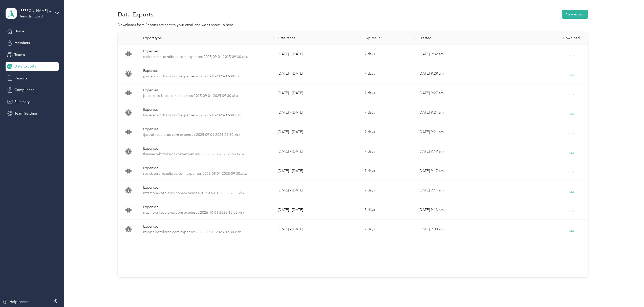  I want to click on span: tkennedy-kozolbros.com-expenses-2025-09-01-2025-09-30.xlsx, so click(206, 154).